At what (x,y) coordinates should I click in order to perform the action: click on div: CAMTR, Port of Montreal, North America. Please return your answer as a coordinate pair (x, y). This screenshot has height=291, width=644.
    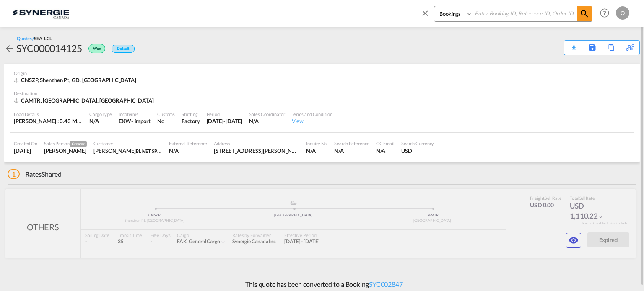
    Looking at the image, I should click on (85, 101).